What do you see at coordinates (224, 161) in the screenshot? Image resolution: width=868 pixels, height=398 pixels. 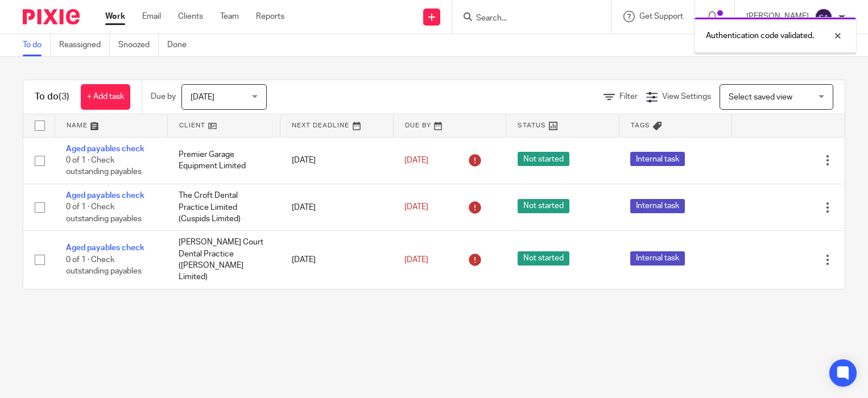 I see `td: Premier Garage Equipment Limited` at bounding box center [224, 161].